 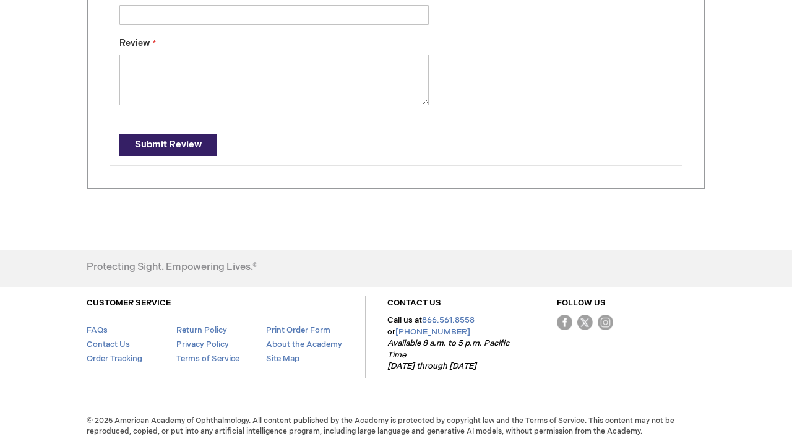 What do you see at coordinates (450, 343) in the screenshot?
I see `p: Call us at or` at bounding box center [450, 343].